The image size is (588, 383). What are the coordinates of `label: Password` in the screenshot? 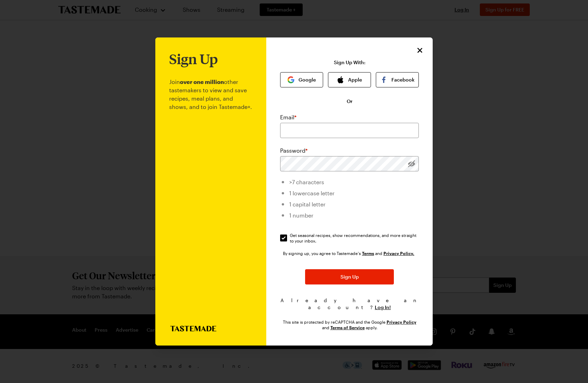 It's located at (294, 151).